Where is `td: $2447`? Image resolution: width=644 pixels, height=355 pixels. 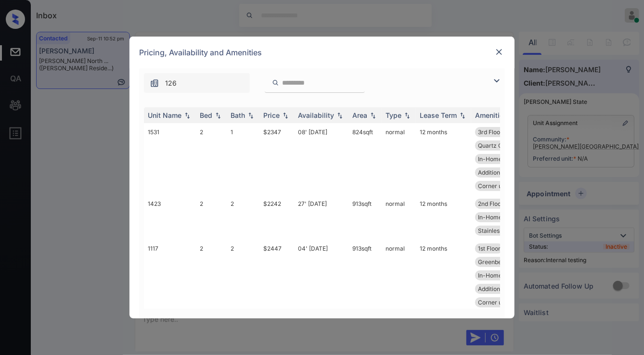 td: $2447 is located at coordinates (277, 275).